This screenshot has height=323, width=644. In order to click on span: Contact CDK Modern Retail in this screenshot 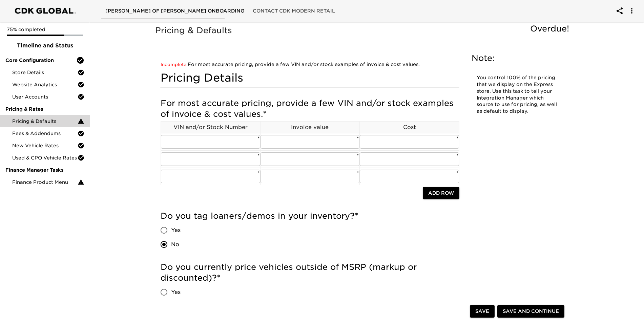, I will do `click(294, 11)`.